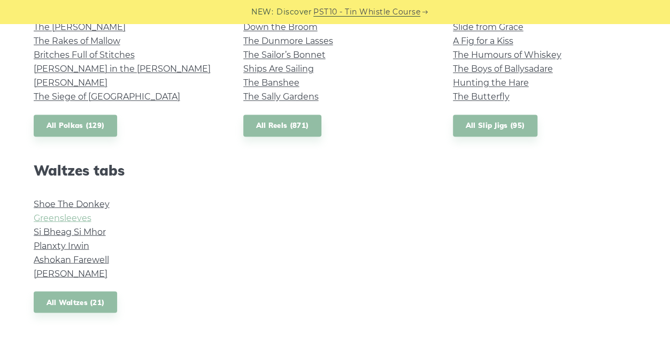  What do you see at coordinates (294, 12) in the screenshot?
I see `span: Discover` at bounding box center [294, 12].